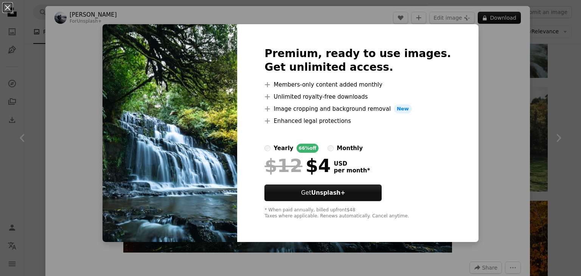 The width and height of the screenshot is (581, 276). I want to click on li: Members-only content added monthly, so click(357, 85).